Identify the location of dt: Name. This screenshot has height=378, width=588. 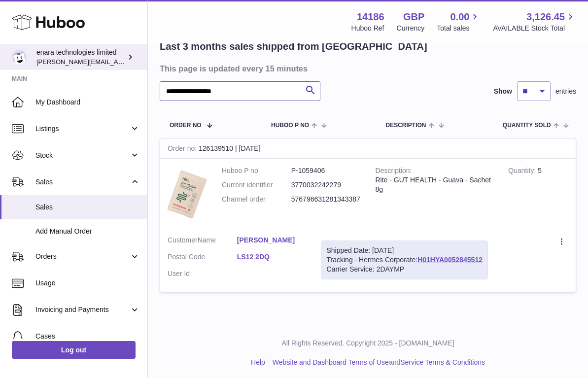
(202, 242).